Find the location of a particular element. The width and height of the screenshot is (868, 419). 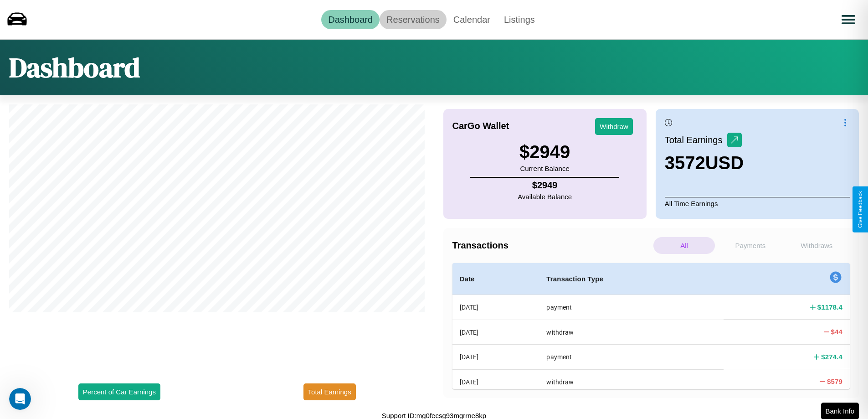

button: Percent of Car Earnings is located at coordinates (119, 391).